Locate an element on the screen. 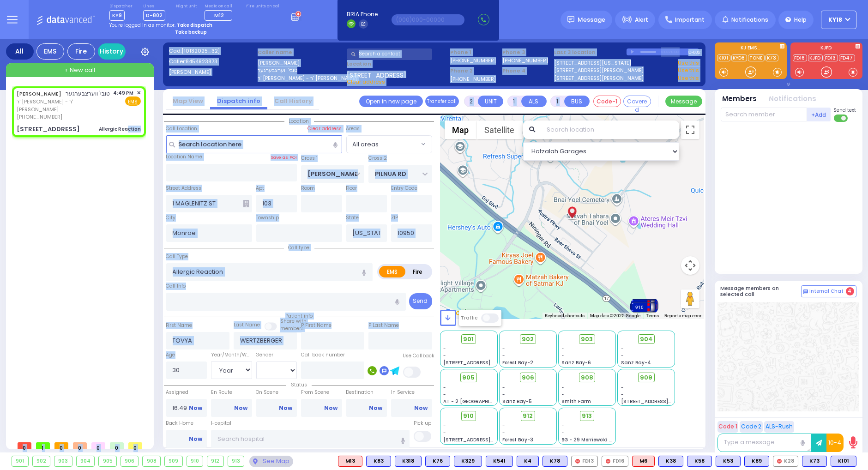 This screenshot has width=868, height=470. div: K58 is located at coordinates (699, 461).